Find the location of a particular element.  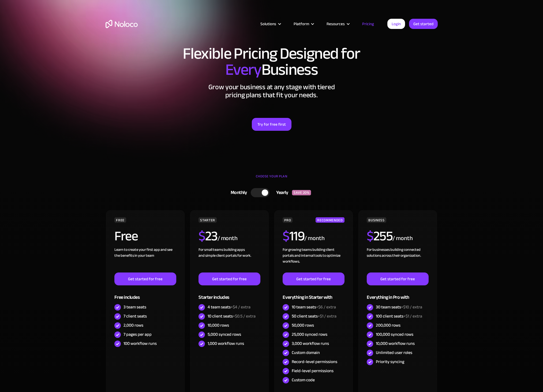

div: 3,000 workflow runs is located at coordinates (310, 344).